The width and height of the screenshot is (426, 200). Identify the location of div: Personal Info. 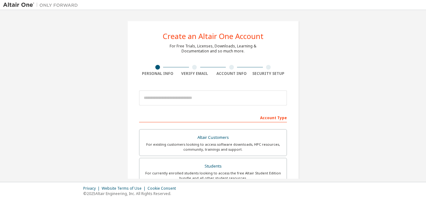
(158, 74).